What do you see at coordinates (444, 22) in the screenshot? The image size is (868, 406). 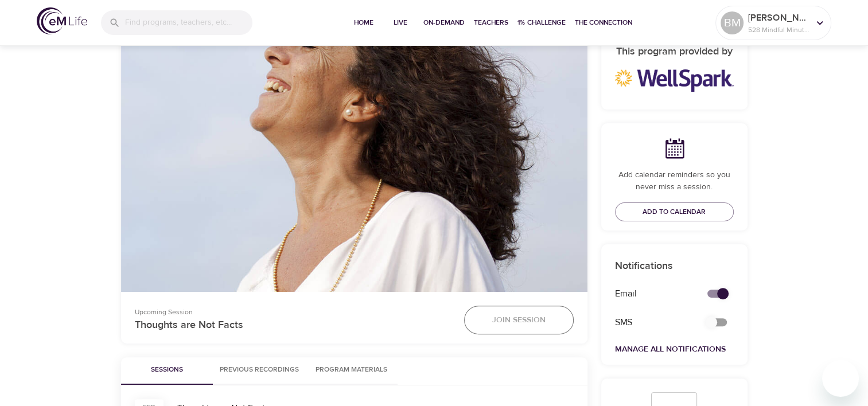 I see `span: On-Demand` at bounding box center [444, 22].